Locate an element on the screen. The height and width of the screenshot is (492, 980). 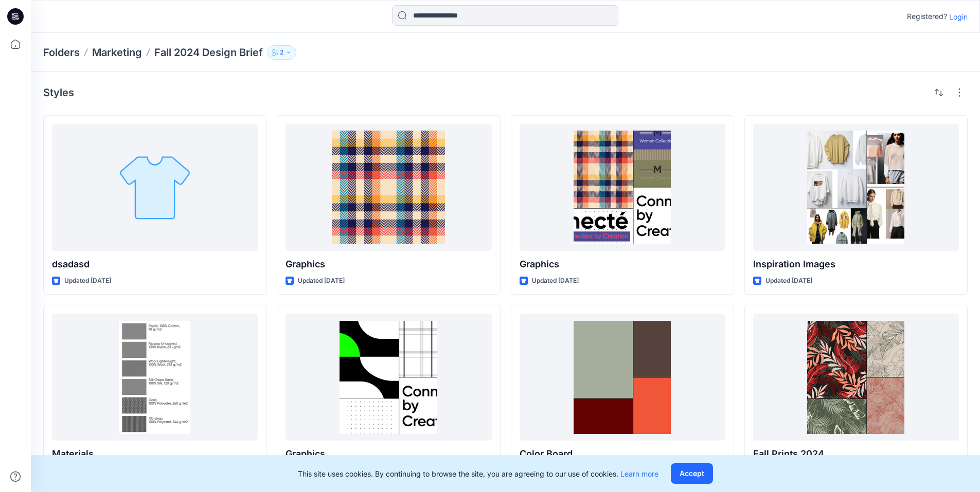
a: Fall Prints 2024 is located at coordinates (855, 377).